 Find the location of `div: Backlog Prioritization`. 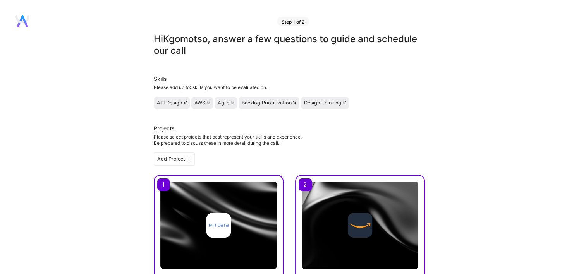

div: Backlog Prioritization is located at coordinates (266, 103).